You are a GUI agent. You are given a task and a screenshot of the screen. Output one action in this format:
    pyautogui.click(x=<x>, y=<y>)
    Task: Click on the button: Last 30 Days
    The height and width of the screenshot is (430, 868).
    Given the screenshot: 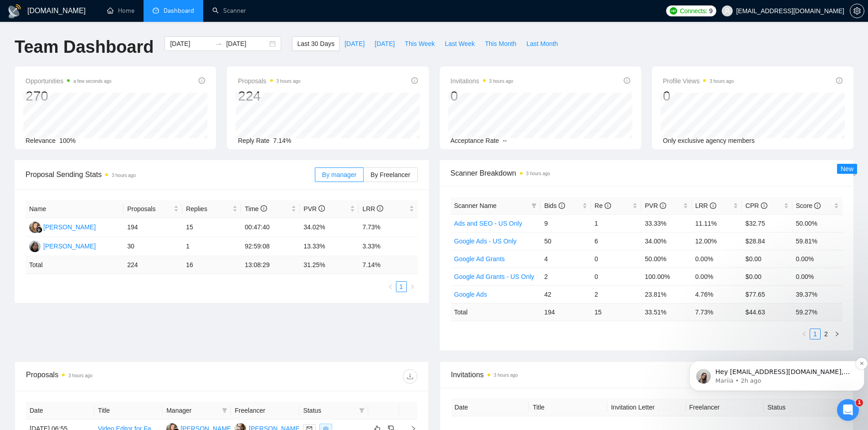 What is the action you would take?
    pyautogui.click(x=316, y=44)
    